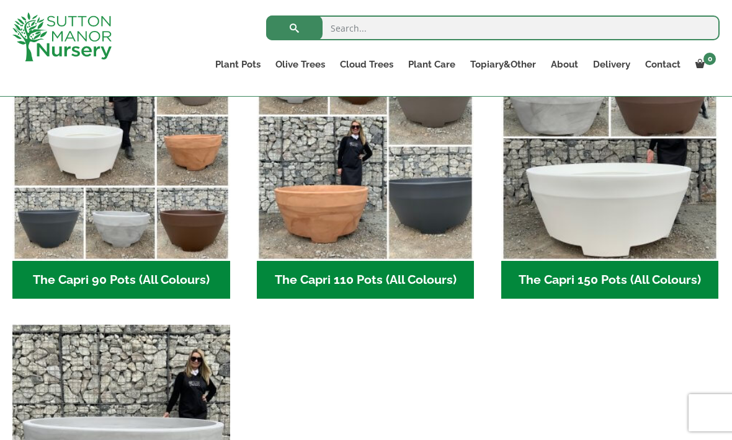 This screenshot has height=440, width=732. Describe the element at coordinates (121, 171) in the screenshot. I see `a: Visit product category The Capri 90 Pots (All Colours)` at that location.